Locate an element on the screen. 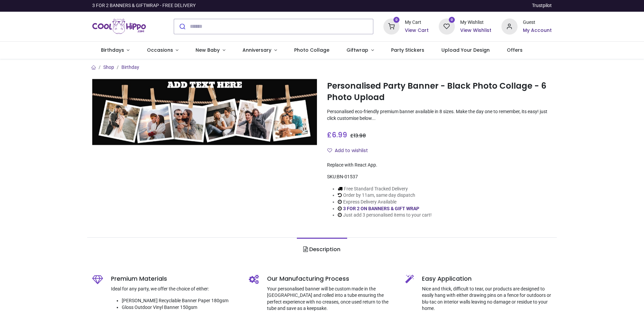 This screenshot has height=320, width=644. a: Anniversary is located at coordinates (260, 51).